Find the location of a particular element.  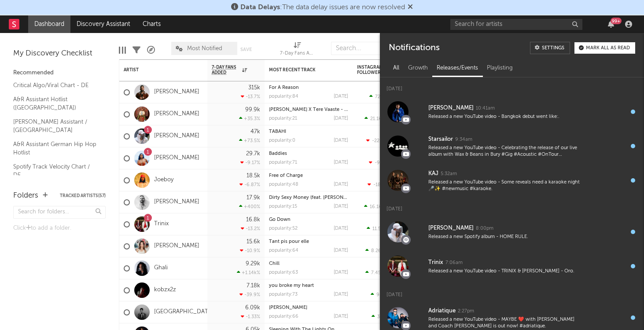

div: popularity: 52 is located at coordinates (283, 229).